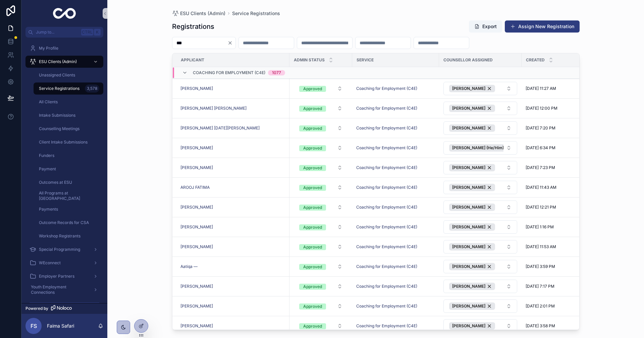 The image size is (644, 338). What do you see at coordinates (472, 286) in the screenshot?
I see `button: Unselect 61` at bounding box center [472, 286].